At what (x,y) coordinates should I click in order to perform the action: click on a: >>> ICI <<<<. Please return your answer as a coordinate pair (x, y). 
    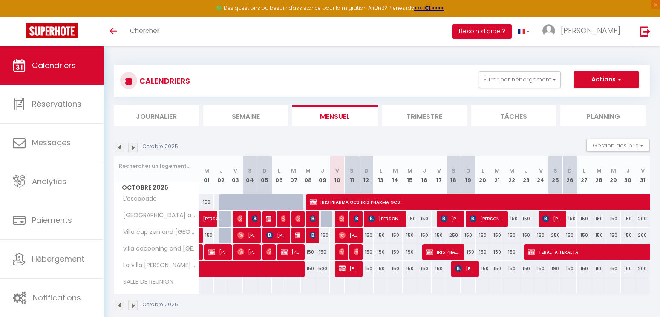
    Looking at the image, I should click on (429, 8).